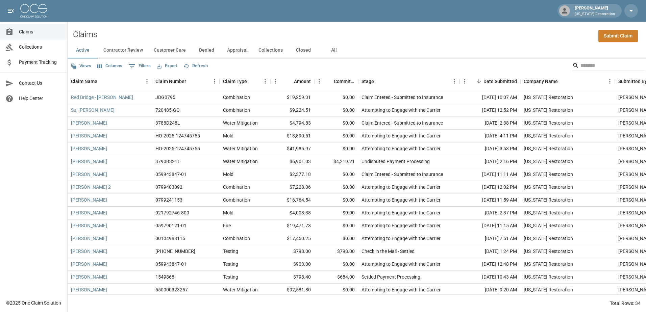  Describe the element at coordinates (618, 36) in the screenshot. I see `a: Submit Claim` at that location.